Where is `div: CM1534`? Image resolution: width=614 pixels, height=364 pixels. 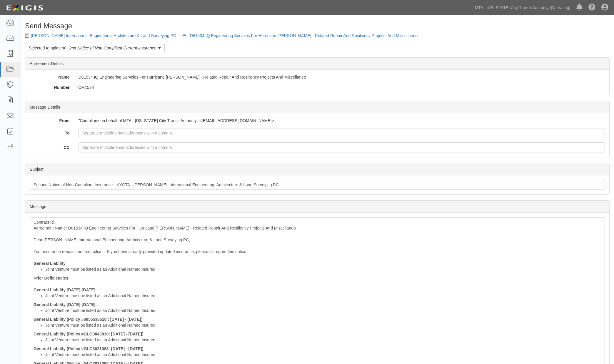 div: CM1534 is located at coordinates (342, 87).